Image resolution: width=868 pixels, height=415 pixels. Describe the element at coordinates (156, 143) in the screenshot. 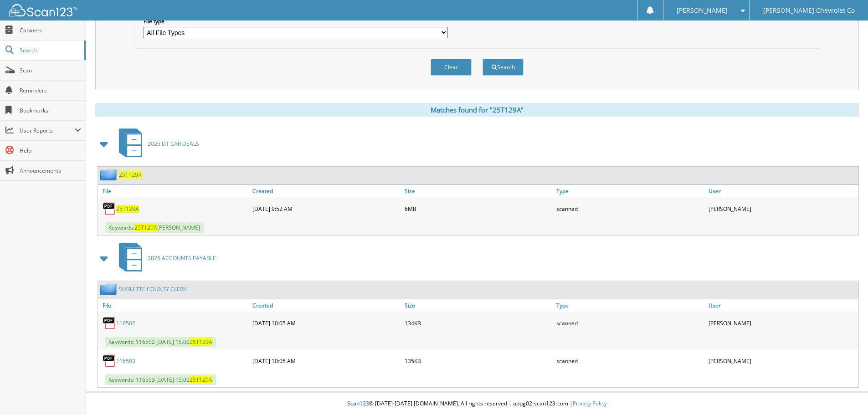

I see `a: 2025 DT CAR DEALS` at that location.